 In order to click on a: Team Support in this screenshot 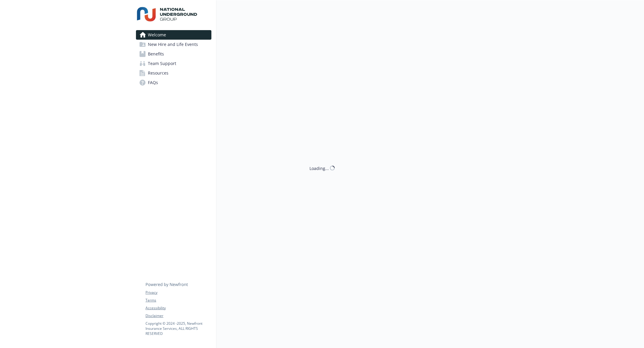, I will do `click(173, 64)`.